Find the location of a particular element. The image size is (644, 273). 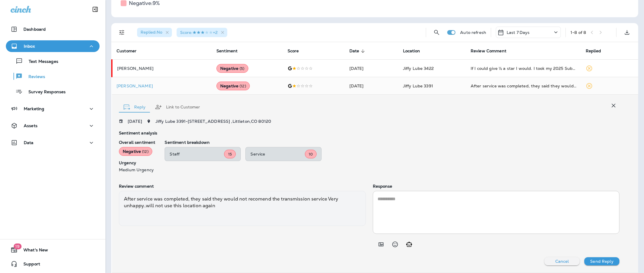

button: Cancel is located at coordinates (562, 262).